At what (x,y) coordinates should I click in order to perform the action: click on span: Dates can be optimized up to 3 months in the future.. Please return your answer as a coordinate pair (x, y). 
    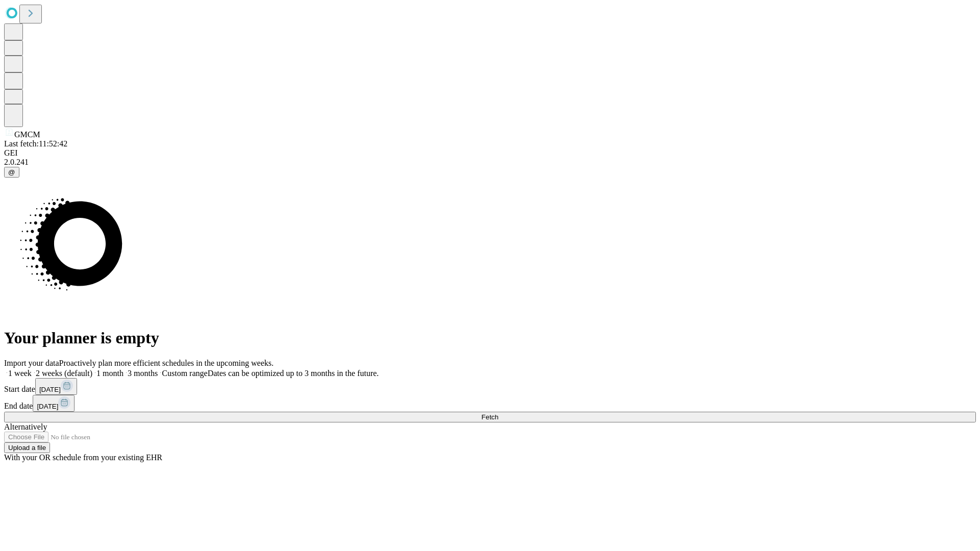
    Looking at the image, I should click on (293, 373).